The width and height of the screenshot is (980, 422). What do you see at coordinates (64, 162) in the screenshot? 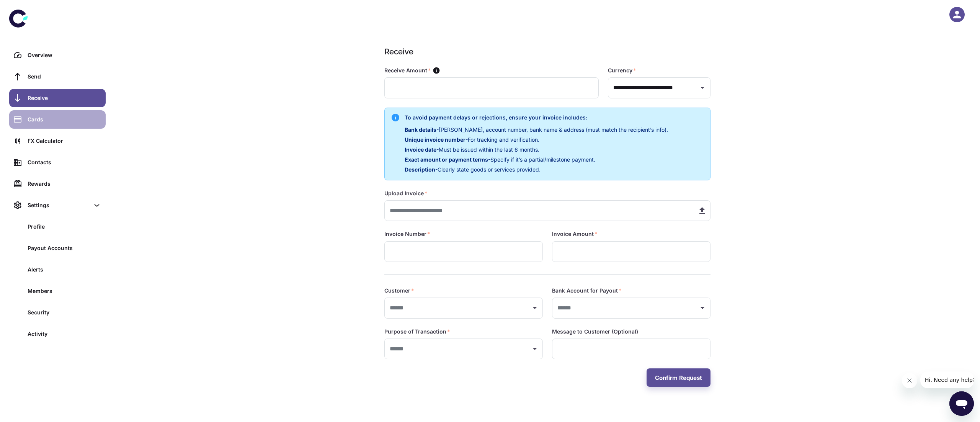
I see `div: Contacts` at bounding box center [64, 162].